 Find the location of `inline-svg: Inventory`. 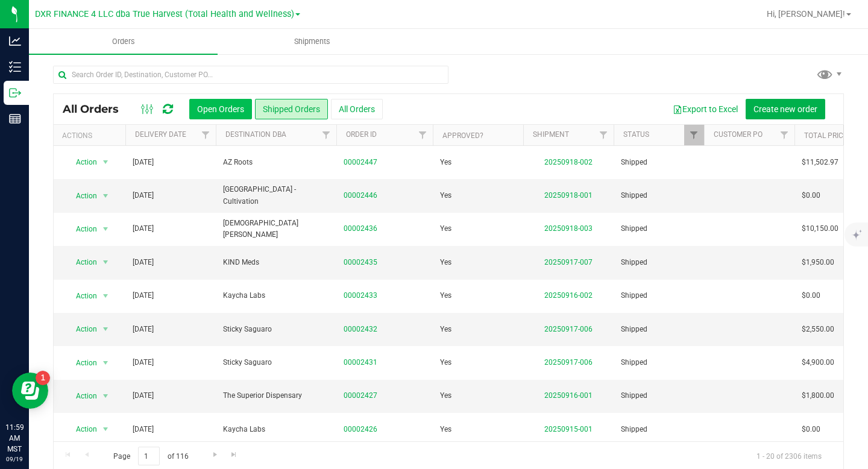

inline-svg: Inventory is located at coordinates (15, 67).